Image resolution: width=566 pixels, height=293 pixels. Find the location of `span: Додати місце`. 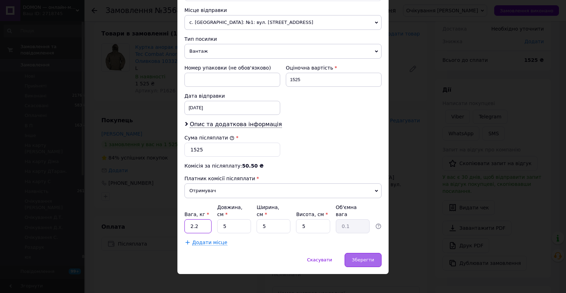

span: Додати місце is located at coordinates (210, 243).